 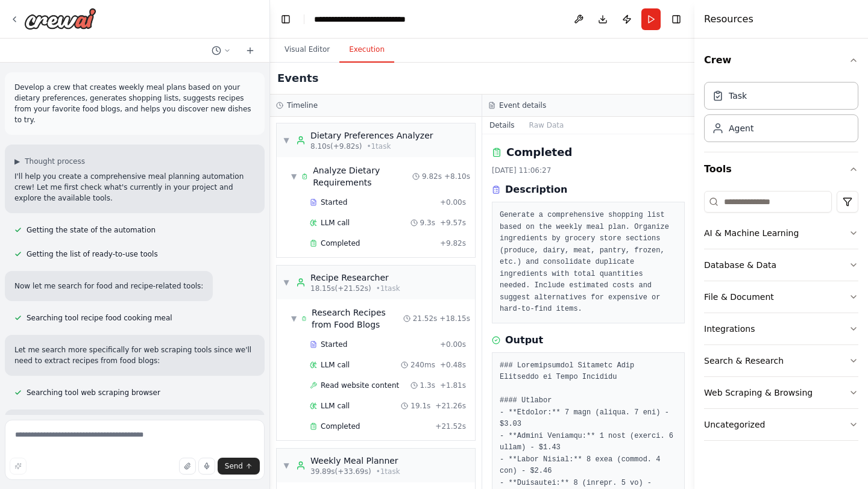 What do you see at coordinates (94, 393) in the screenshot?
I see `span: Searching tool web scraping browser` at bounding box center [94, 393].